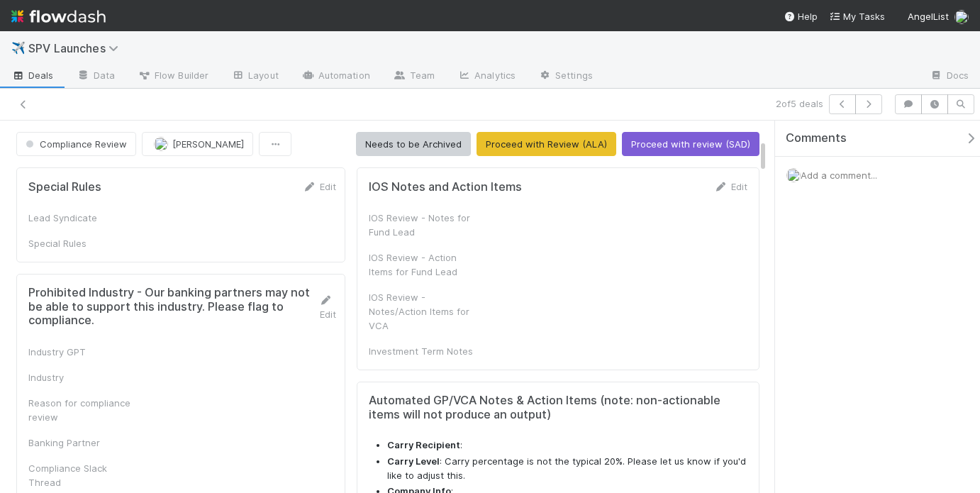 This screenshot has width=980, height=493. I want to click on div: Compliance Slack Thread, so click(81, 475).